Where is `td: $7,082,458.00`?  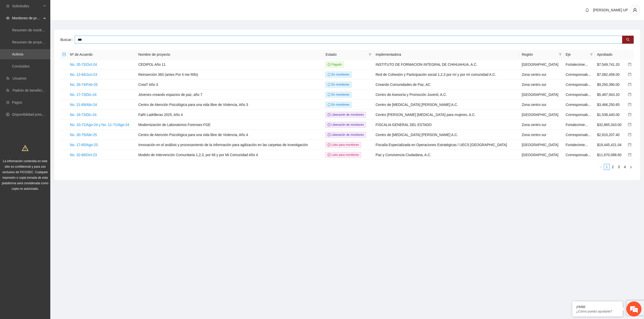 td: $7,082,458.00 is located at coordinates (610, 75).